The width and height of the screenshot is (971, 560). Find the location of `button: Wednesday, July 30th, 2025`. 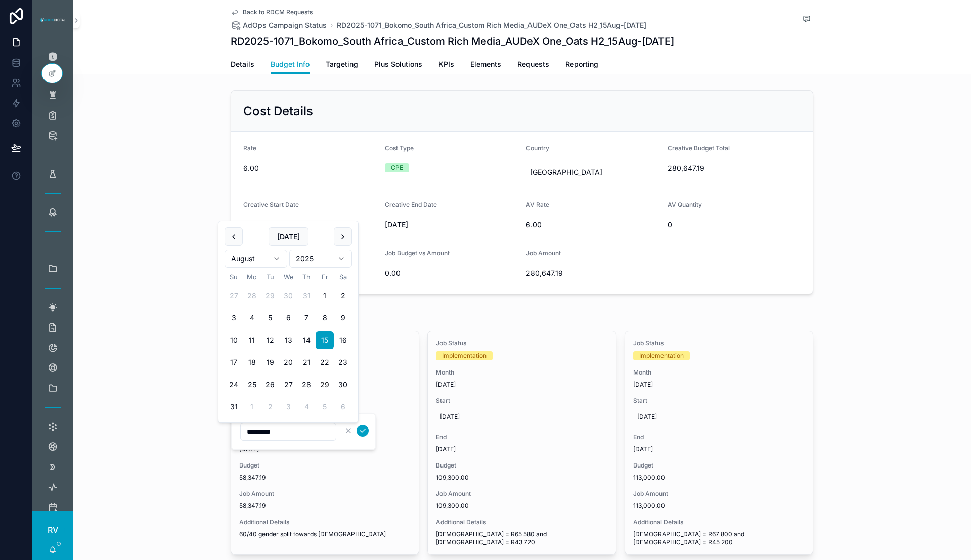

button: Wednesday, July 30th, 2025 is located at coordinates (288, 296).